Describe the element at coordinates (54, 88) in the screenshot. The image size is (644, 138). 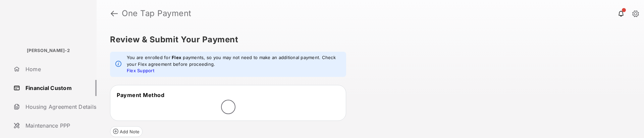
I see `a: Financial Custom` at that location.